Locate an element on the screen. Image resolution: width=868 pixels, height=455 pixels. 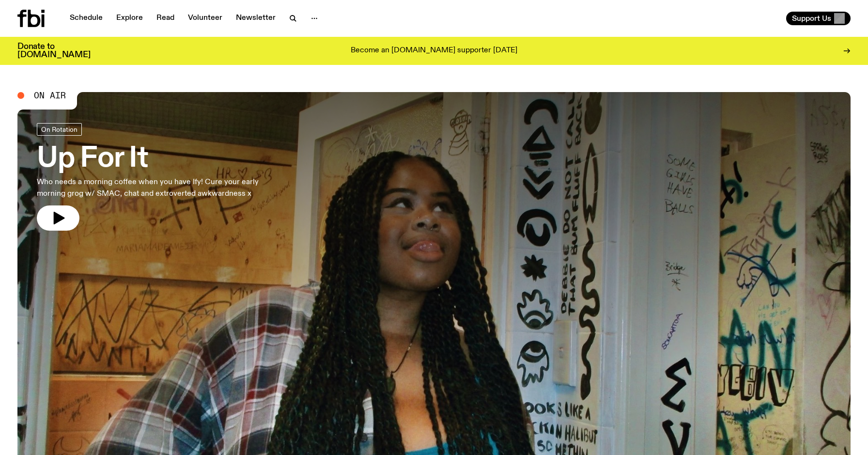
p: Who needs a morning coffee when you have Ify! Cure your early morning grog w/ SMAC, chat and extr... is located at coordinates (161, 188).